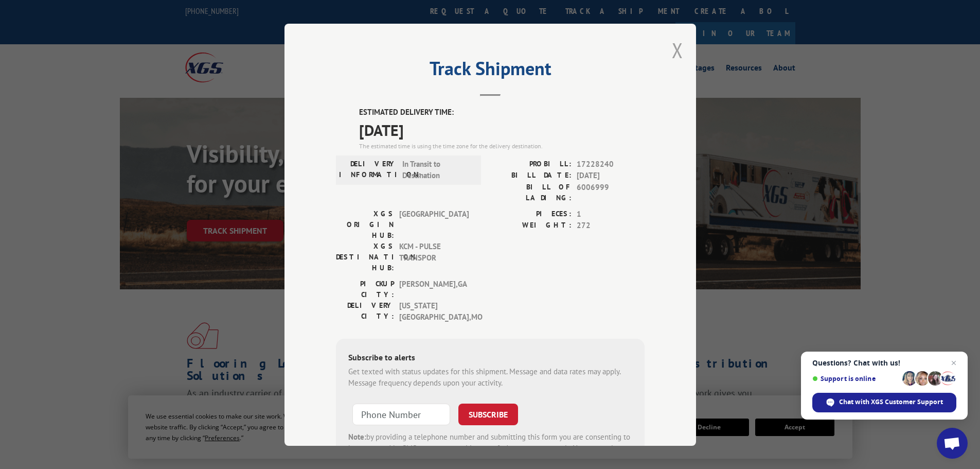 The height and width of the screenshot is (469, 980). What do you see at coordinates (610, 214) in the screenshot?
I see `span: 1` at bounding box center [610, 214].